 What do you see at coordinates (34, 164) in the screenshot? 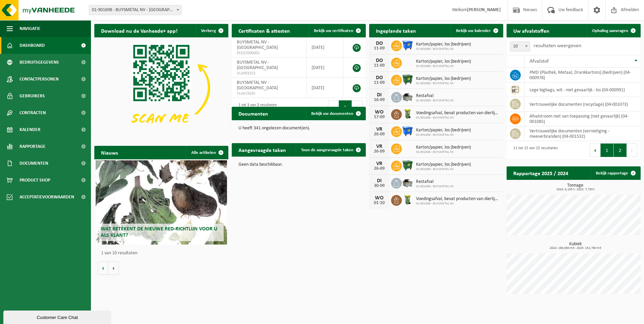
I see `span: Documenten` at bounding box center [34, 164].